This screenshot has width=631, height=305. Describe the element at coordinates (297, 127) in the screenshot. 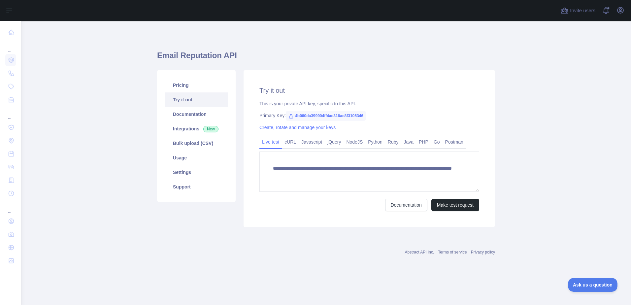

I see `a: Create, rotate and manage your keys` at that location.